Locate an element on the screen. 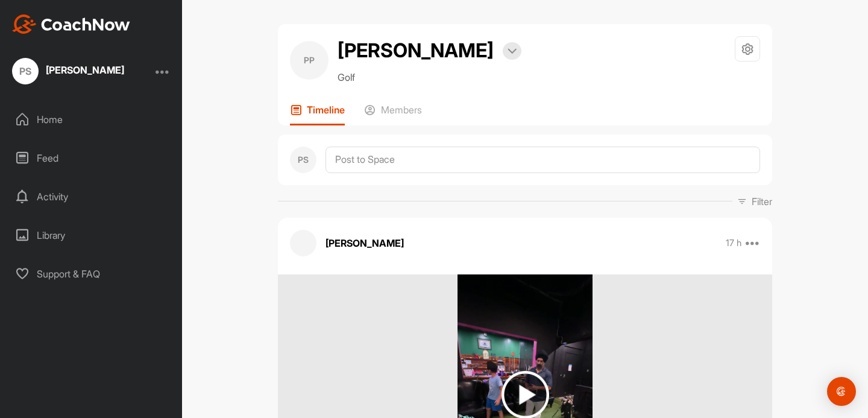 The image size is (868, 418). div: Open Intercom Messenger is located at coordinates (841, 391).